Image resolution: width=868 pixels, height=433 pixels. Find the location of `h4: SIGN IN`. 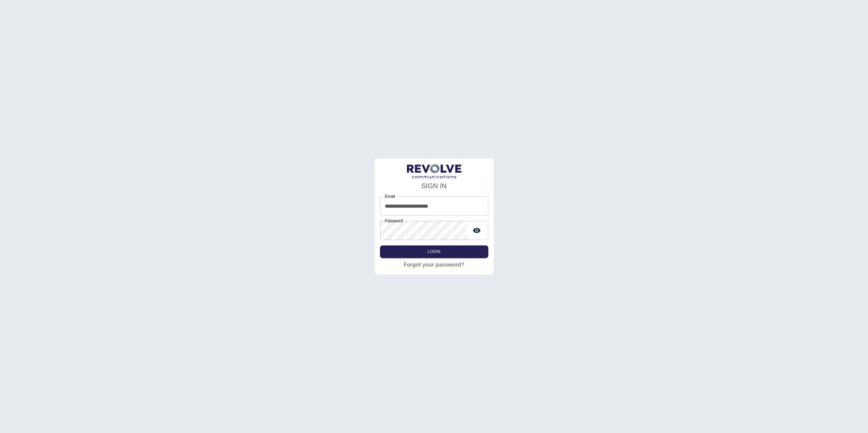

h4: SIGN IN is located at coordinates (434, 186).